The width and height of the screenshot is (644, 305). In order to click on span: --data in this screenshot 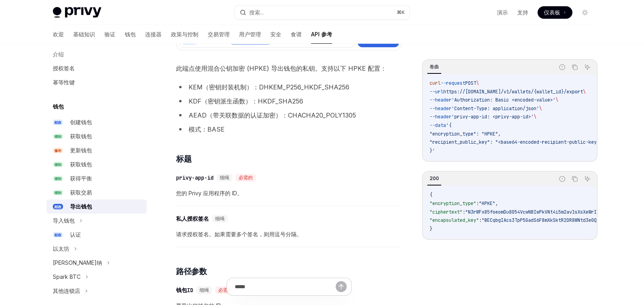, I will do `click(438, 125)`.